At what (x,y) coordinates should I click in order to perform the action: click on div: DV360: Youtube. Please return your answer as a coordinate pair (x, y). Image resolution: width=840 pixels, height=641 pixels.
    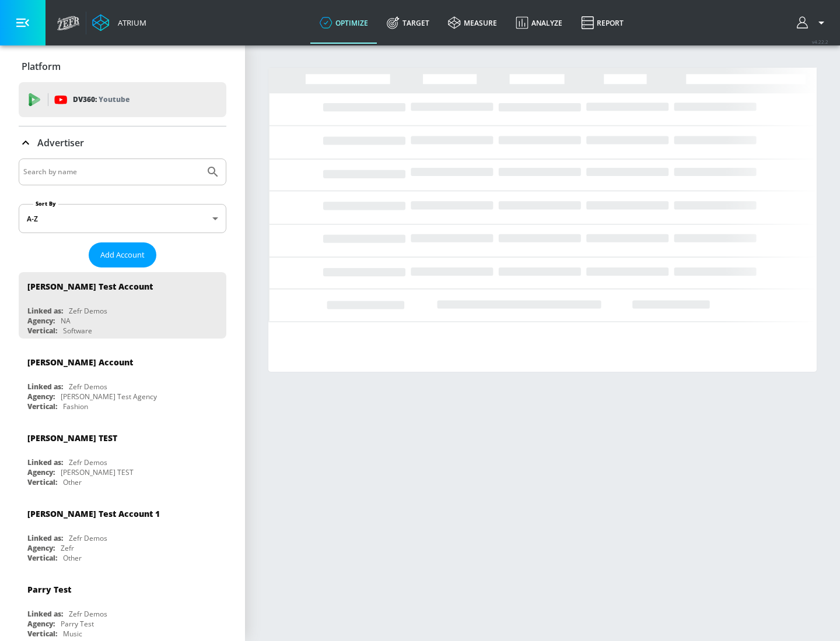
    Looking at the image, I should click on (123, 100).